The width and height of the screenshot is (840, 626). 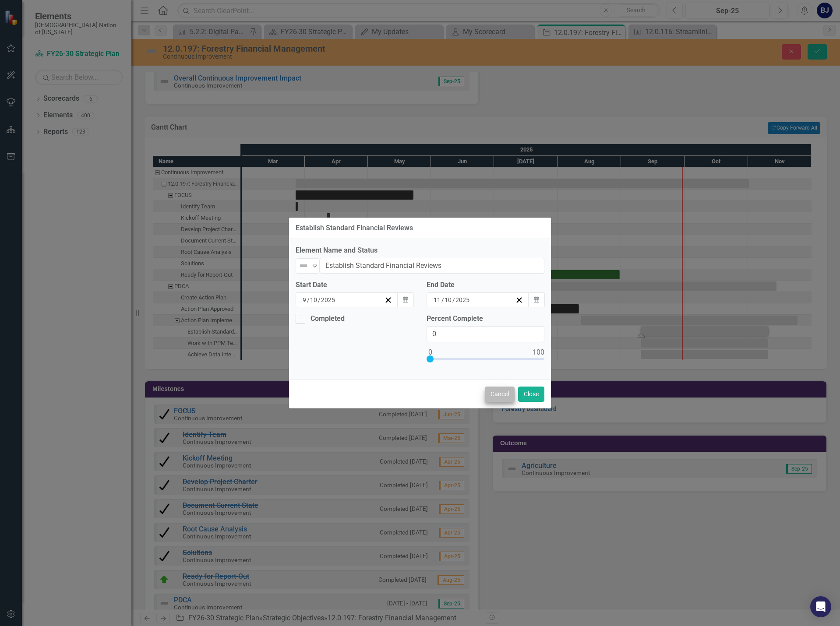 I want to click on label: Percent Complete, so click(x=485, y=319).